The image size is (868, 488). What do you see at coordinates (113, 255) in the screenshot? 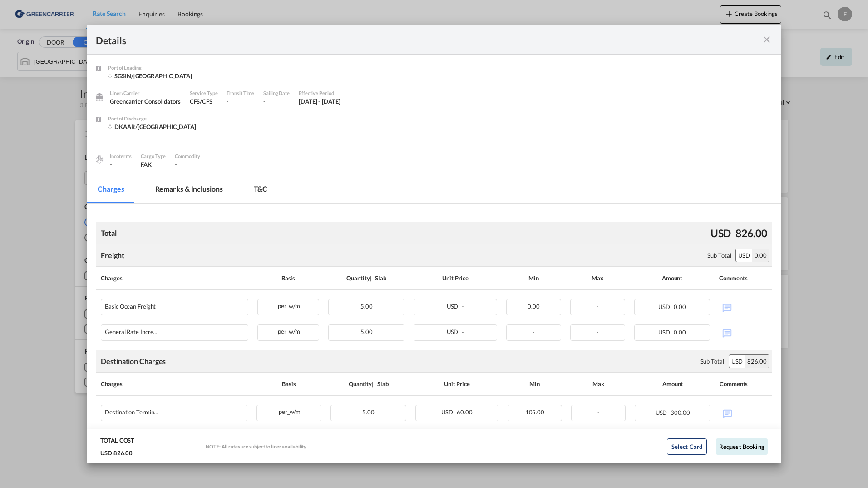
I see `div: Freight` at bounding box center [113, 255].